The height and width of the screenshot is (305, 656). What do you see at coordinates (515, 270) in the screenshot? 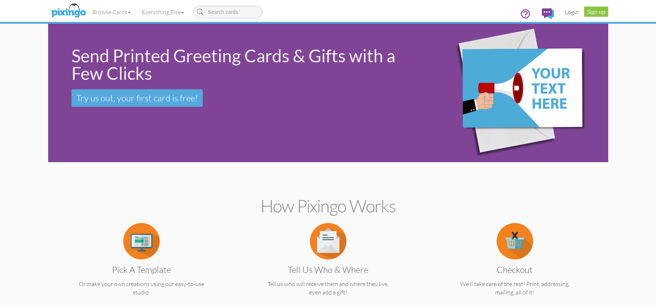
I see `h3: Checkout` at bounding box center [515, 270].